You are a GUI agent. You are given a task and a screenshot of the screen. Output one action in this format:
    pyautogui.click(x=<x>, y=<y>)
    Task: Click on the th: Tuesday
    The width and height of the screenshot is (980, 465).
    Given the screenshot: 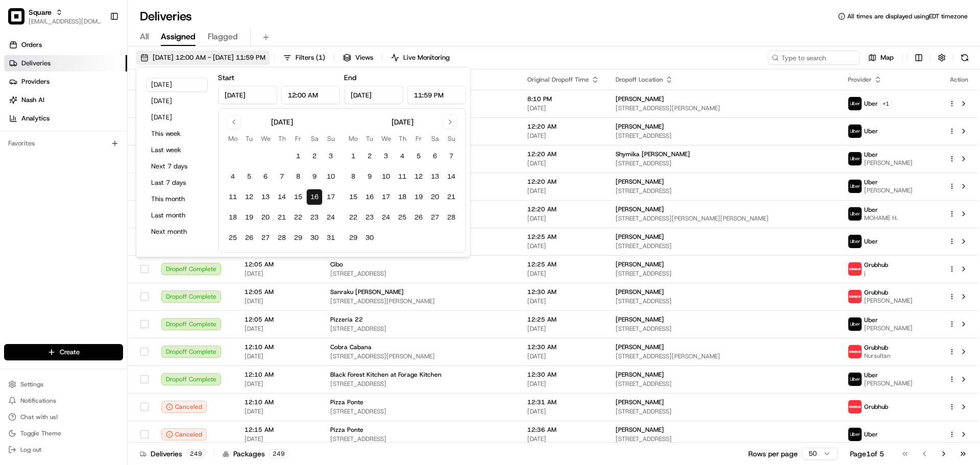 What is the action you would take?
    pyautogui.click(x=249, y=138)
    